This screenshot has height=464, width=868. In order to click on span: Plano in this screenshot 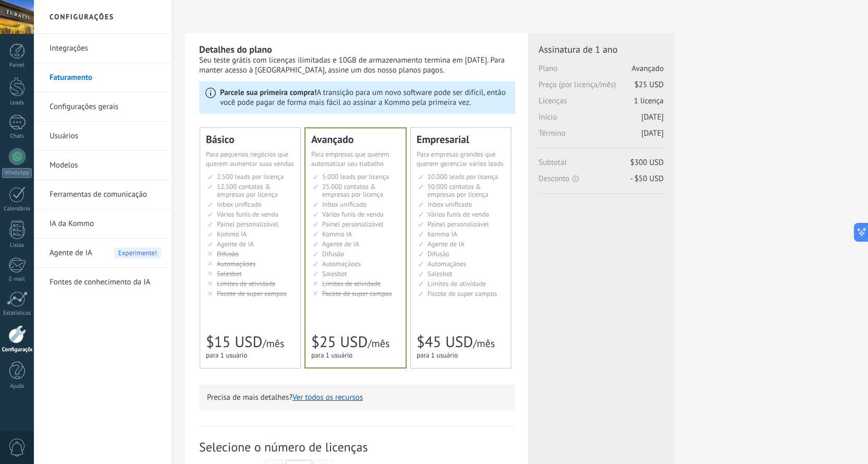, I will do `click(601, 72)`.